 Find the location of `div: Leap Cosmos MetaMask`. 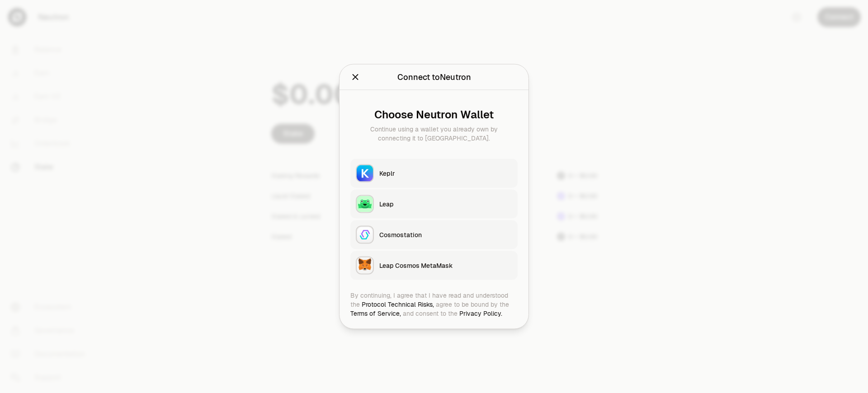

div: Leap Cosmos MetaMask is located at coordinates (446, 265).